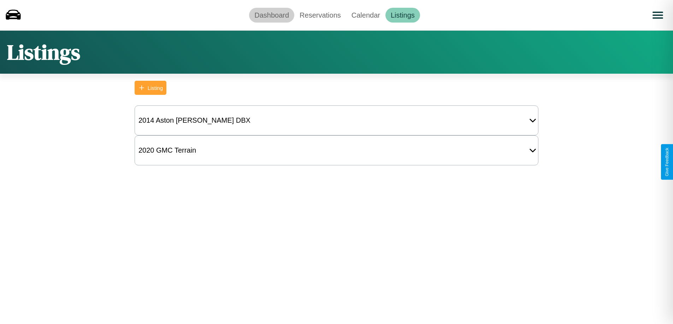 Image resolution: width=673 pixels, height=324 pixels. What do you see at coordinates (320, 15) in the screenshot?
I see `a: Reservations` at bounding box center [320, 15].